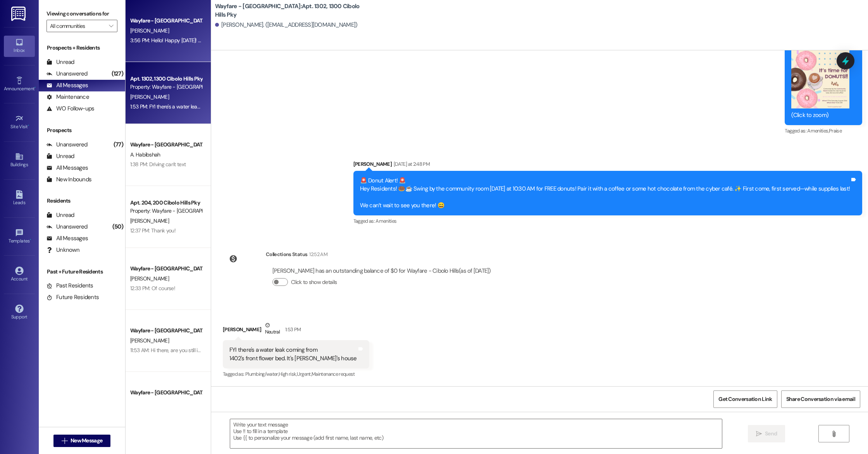 The width and height of the screenshot is (868, 454). Describe the element at coordinates (287, 254) in the screenshot. I see `div: Collections Status` at that location.